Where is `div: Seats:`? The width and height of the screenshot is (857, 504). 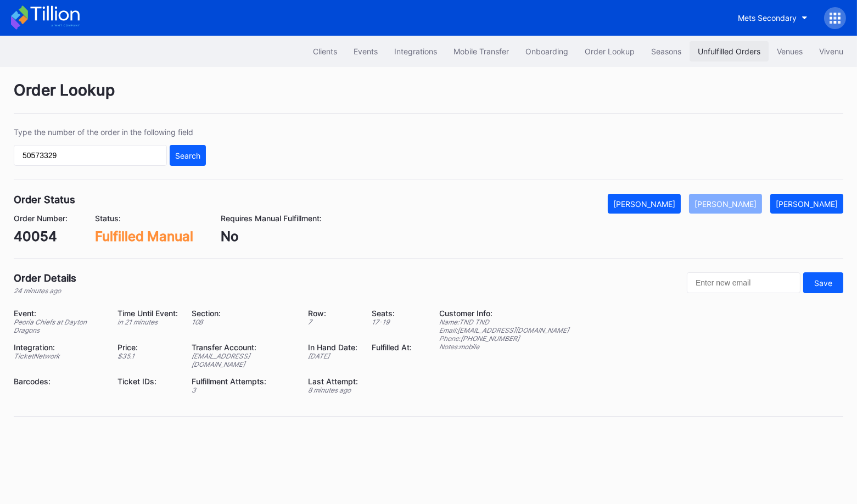 div: Seats: is located at coordinates (391, 313).